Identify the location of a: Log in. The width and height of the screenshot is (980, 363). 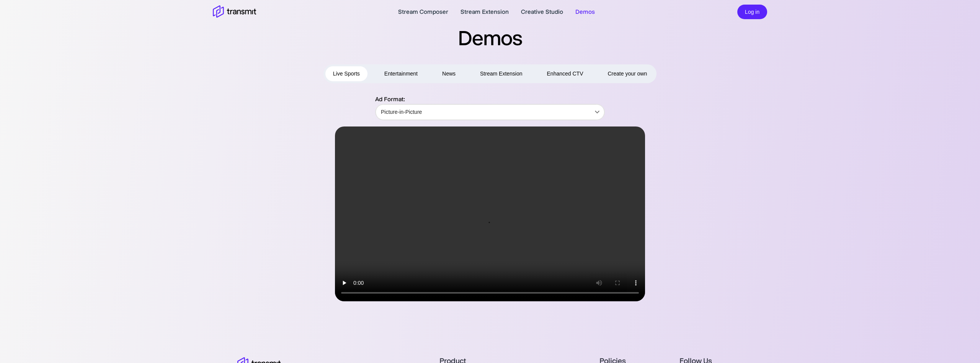
(752, 11).